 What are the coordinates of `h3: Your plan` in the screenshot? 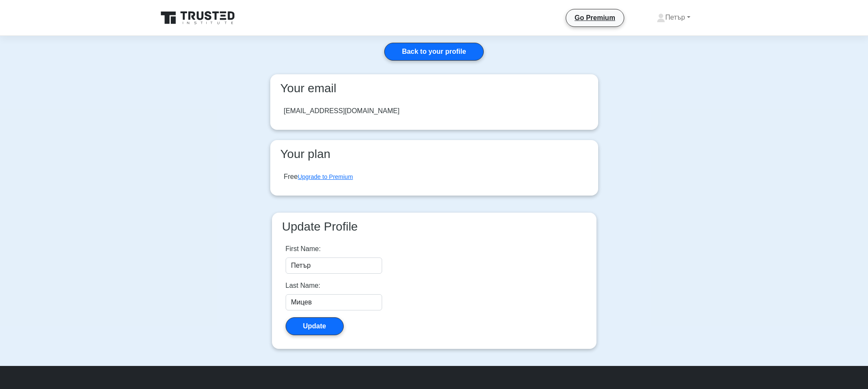 It's located at (434, 154).